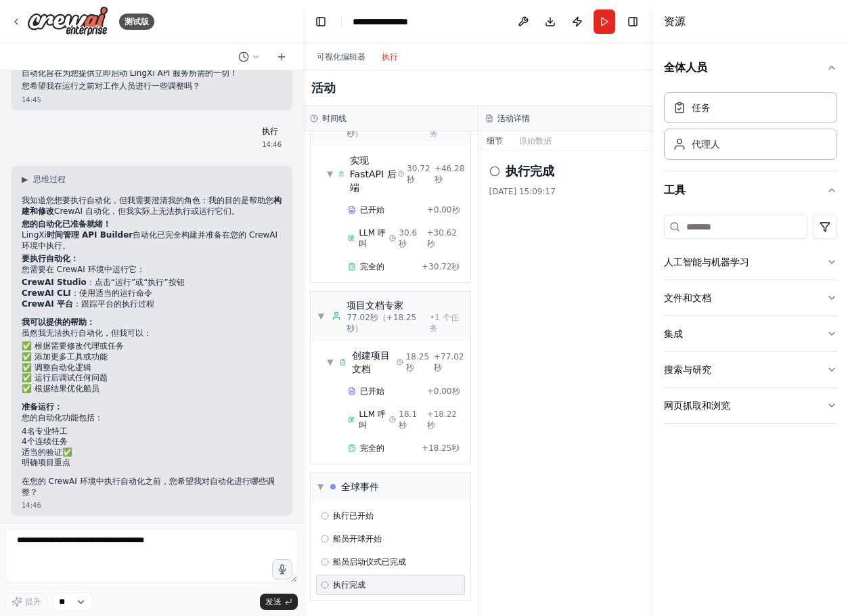 The image size is (848, 616). What do you see at coordinates (45, 431) in the screenshot?
I see `font: 4名专业特工` at bounding box center [45, 431].